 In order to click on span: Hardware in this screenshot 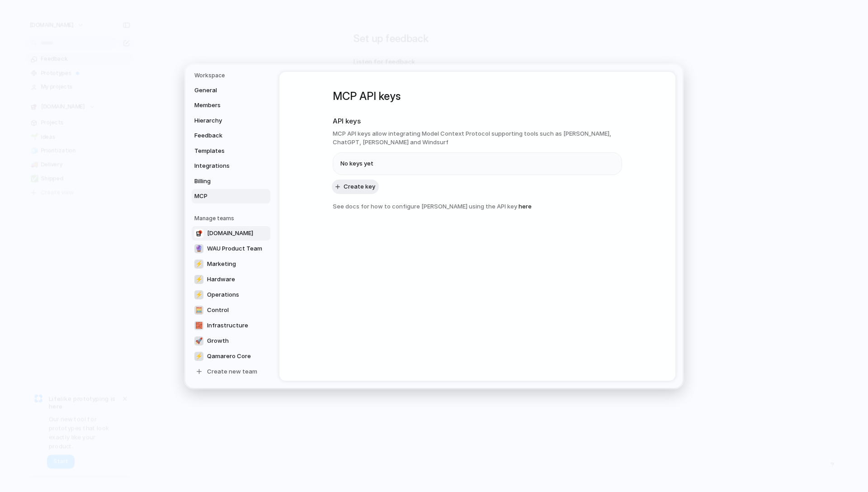, I will do `click(221, 279)`.